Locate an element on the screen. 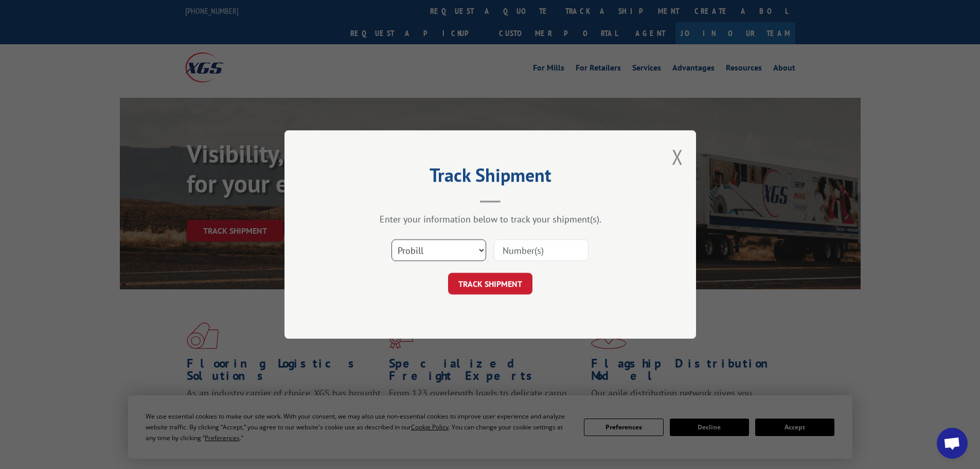 This screenshot has height=469, width=980. h2: Track Shipment is located at coordinates (490, 178).